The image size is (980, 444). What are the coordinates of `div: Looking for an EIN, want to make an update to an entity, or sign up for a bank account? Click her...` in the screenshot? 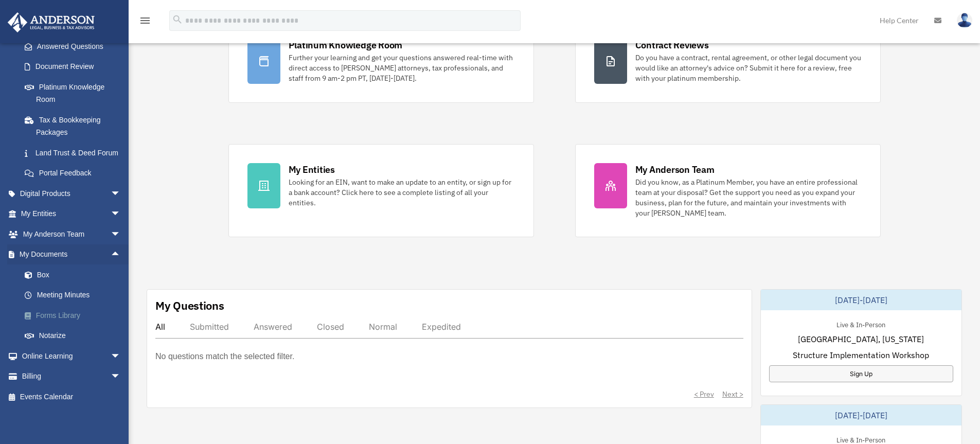 It's located at (402, 193).